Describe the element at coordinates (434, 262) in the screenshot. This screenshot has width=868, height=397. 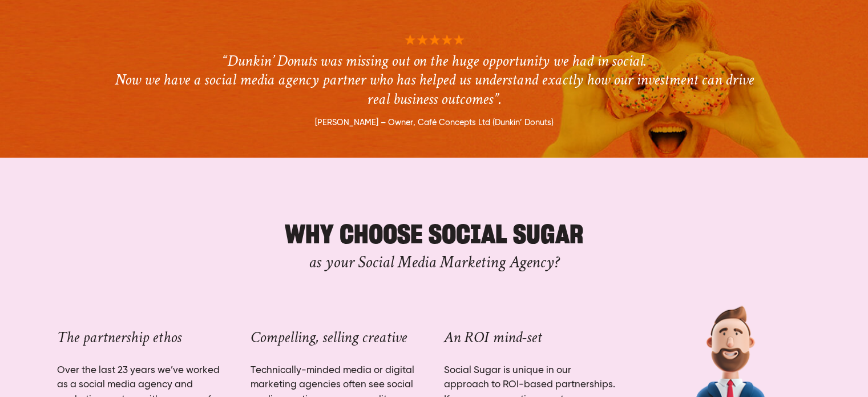
I see `span: as your Social Media Marketing Agency?` at that location.